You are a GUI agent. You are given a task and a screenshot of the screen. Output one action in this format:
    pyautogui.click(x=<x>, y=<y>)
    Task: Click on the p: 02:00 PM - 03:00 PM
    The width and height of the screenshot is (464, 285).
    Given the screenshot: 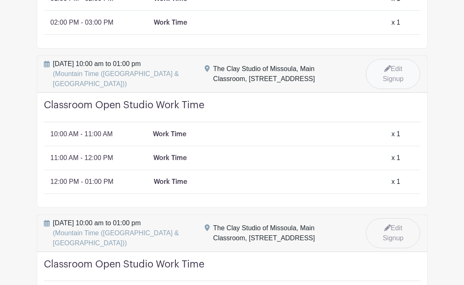 What is the action you would take?
    pyautogui.click(x=82, y=23)
    